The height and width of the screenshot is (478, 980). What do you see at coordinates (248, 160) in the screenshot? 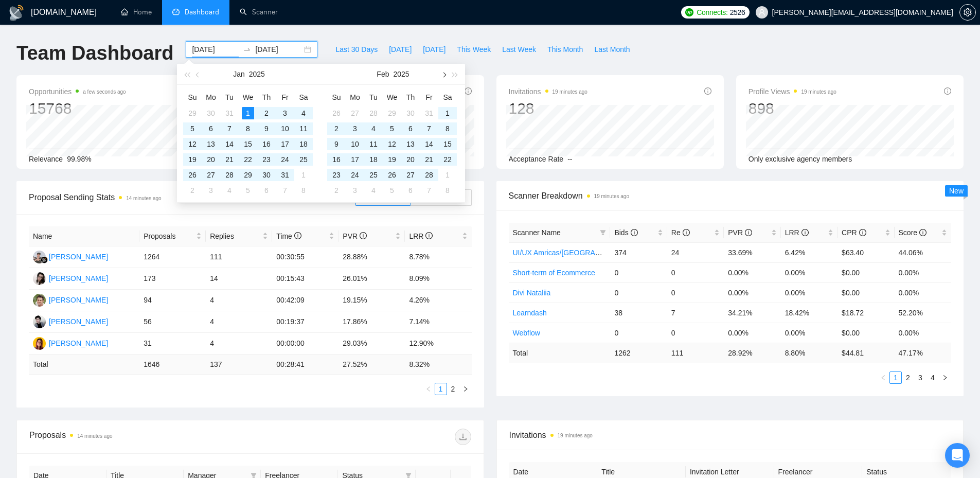
I see `td: 2025-01-22` at bounding box center [248, 160].